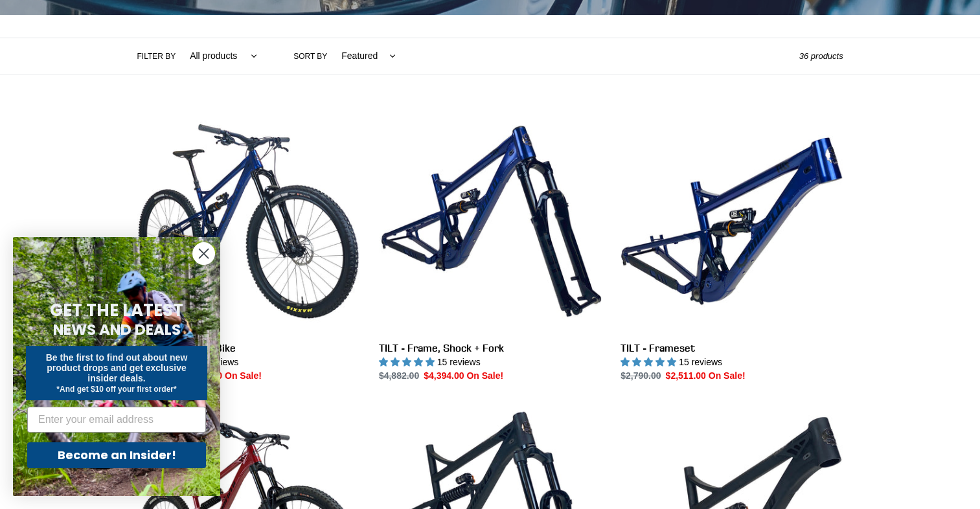 The height and width of the screenshot is (509, 980). I want to click on button: Close dialog, so click(204, 253).